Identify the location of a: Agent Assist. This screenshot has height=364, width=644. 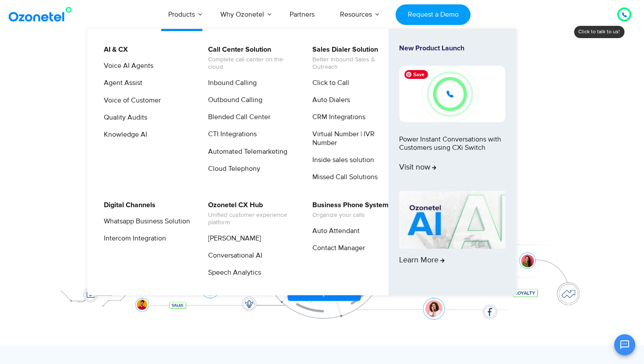
(121, 83).